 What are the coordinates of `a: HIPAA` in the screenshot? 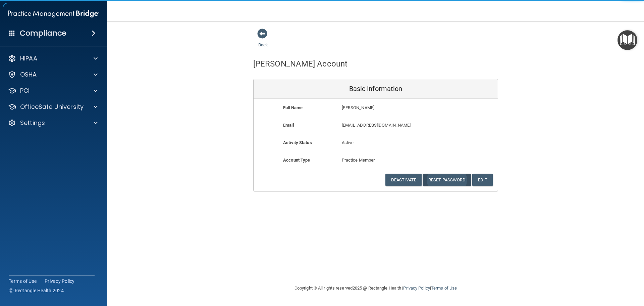 It's located at (52, 58).